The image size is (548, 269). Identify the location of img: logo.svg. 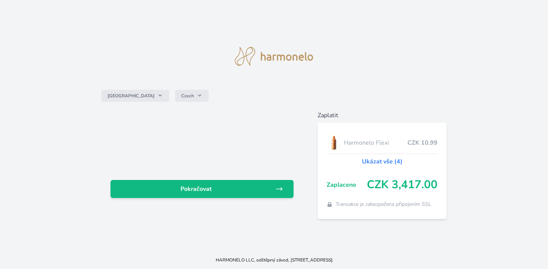
(274, 56).